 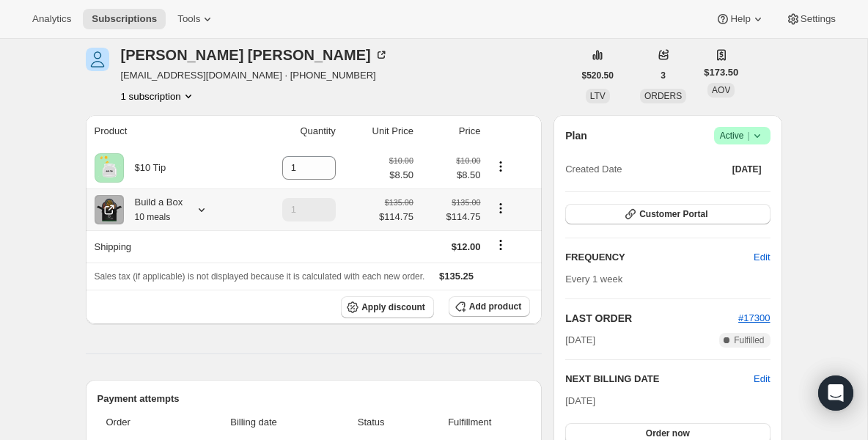 I want to click on span: Customer Portal, so click(x=673, y=214).